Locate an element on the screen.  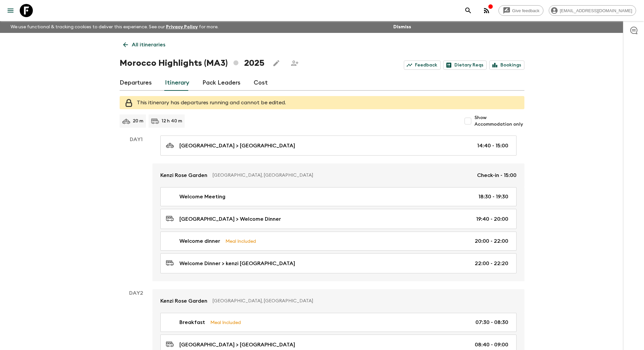
a: BreakfastMeal Included07:30 - 08:30 is located at coordinates (338, 322).